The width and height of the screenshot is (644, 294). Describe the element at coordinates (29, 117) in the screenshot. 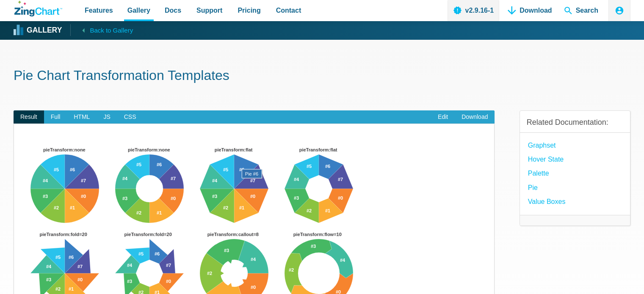

I see `span: Result` at that location.